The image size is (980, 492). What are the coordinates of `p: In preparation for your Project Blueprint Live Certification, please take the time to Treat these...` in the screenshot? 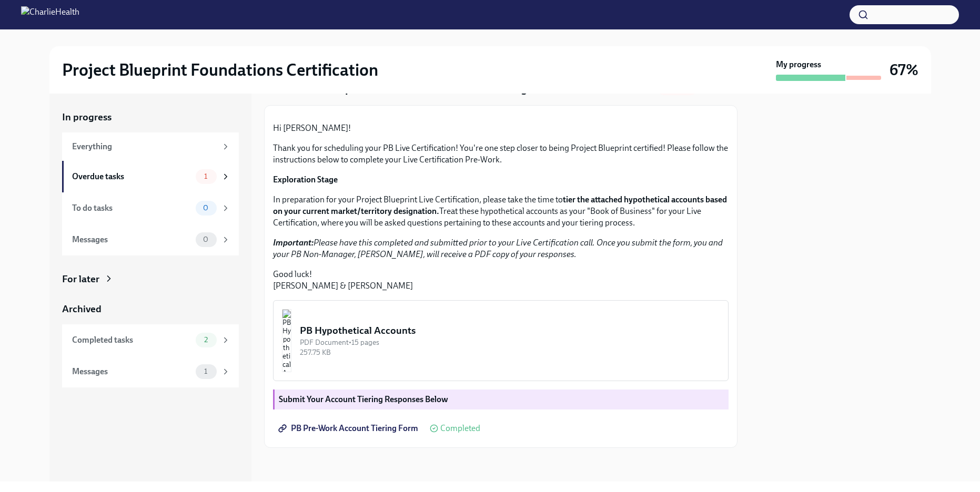 It's located at (501, 212).